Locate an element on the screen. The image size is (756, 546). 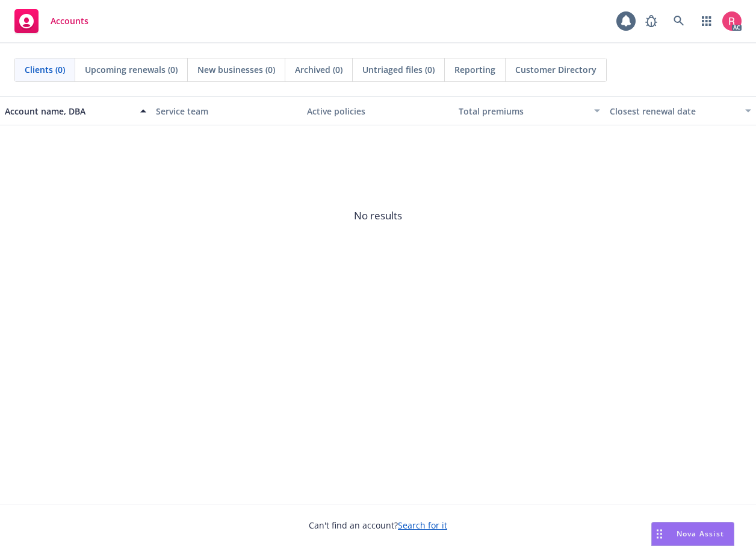
span: Upcoming renewals (0) is located at coordinates (131, 70).